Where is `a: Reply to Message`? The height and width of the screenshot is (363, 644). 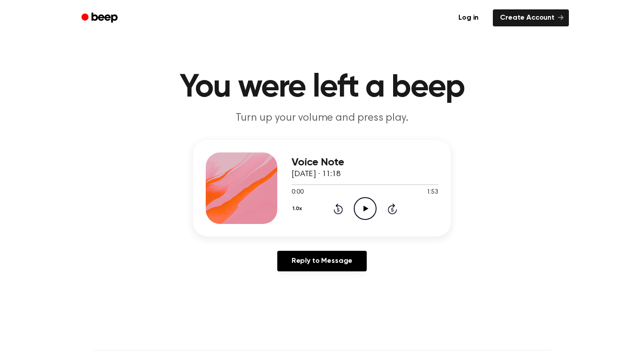 a: Reply to Message is located at coordinates (322, 261).